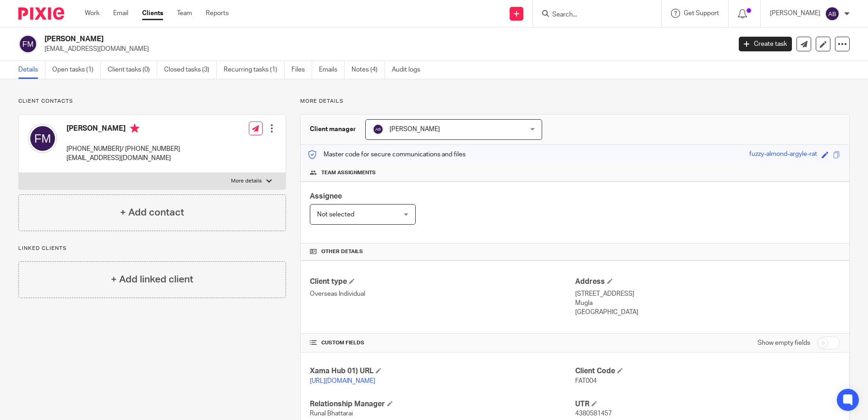  I want to click on span: Other details, so click(342, 252).